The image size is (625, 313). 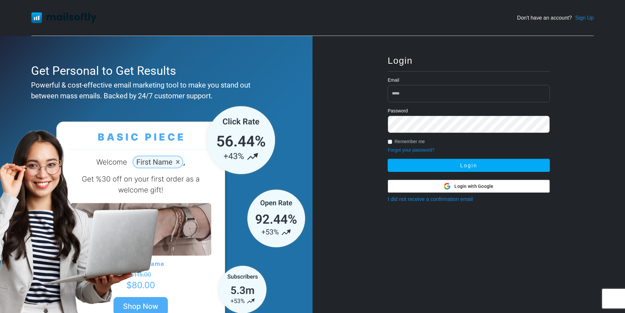 What do you see at coordinates (397, 111) in the screenshot?
I see `label: Password` at bounding box center [397, 111].